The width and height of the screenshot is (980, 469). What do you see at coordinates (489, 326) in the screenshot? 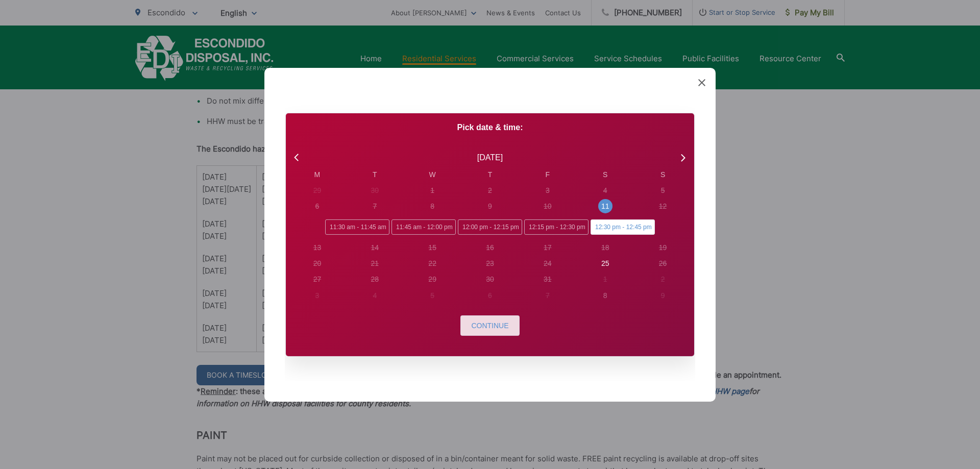
I see `button: Continue` at bounding box center [489, 326].